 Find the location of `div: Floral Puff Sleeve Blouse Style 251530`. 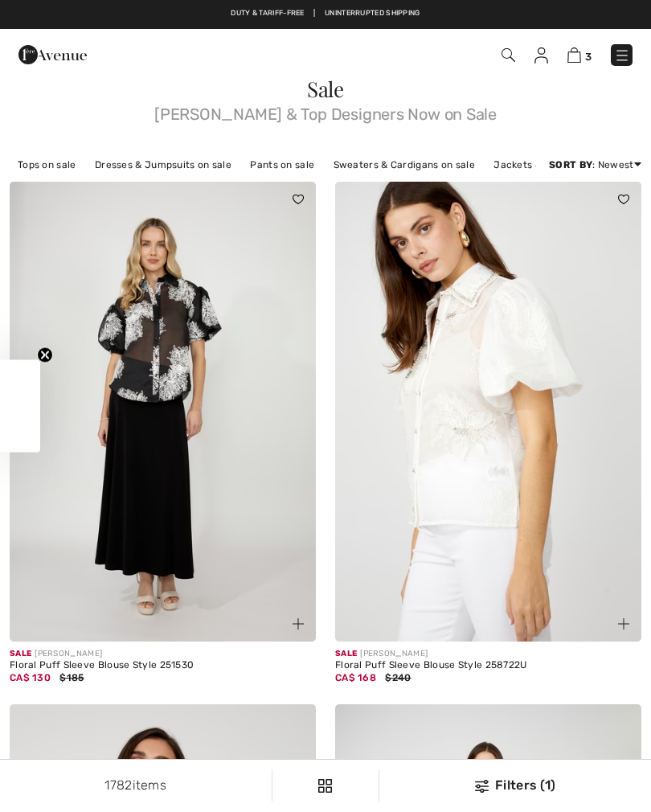

div: Floral Puff Sleeve Blouse Style 251530 is located at coordinates (163, 665).